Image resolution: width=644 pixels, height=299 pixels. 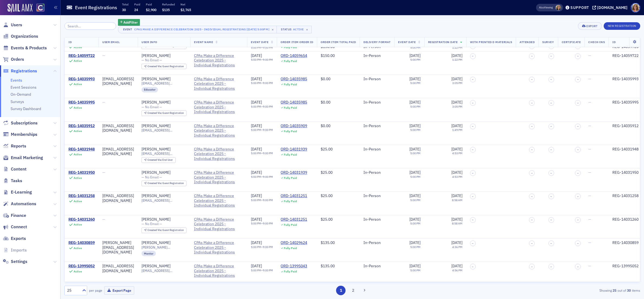 I want to click on div: REG-13995052, so click(x=81, y=266).